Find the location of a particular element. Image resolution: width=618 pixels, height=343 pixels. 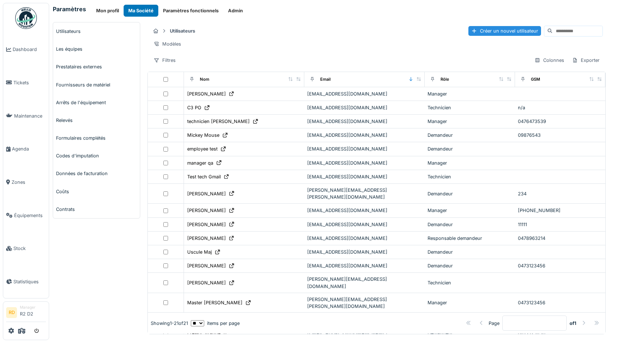

div: n/a is located at coordinates (560, 107).